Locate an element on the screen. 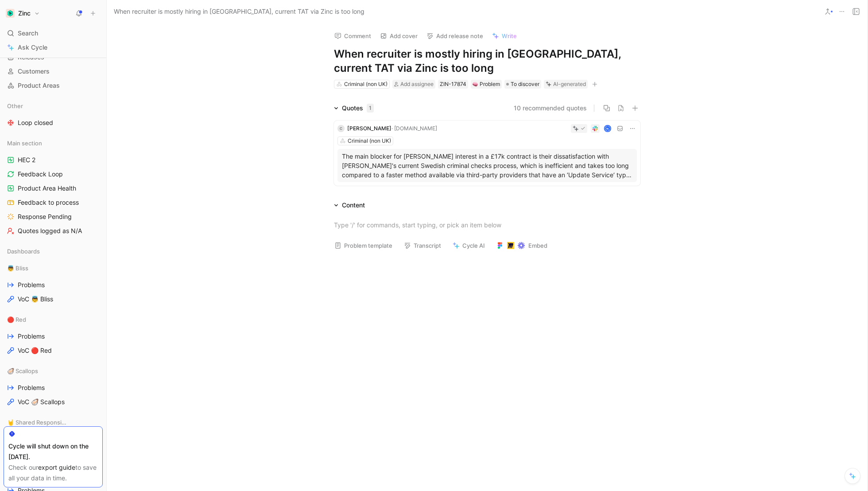  div: Quotes is located at coordinates (358, 108).